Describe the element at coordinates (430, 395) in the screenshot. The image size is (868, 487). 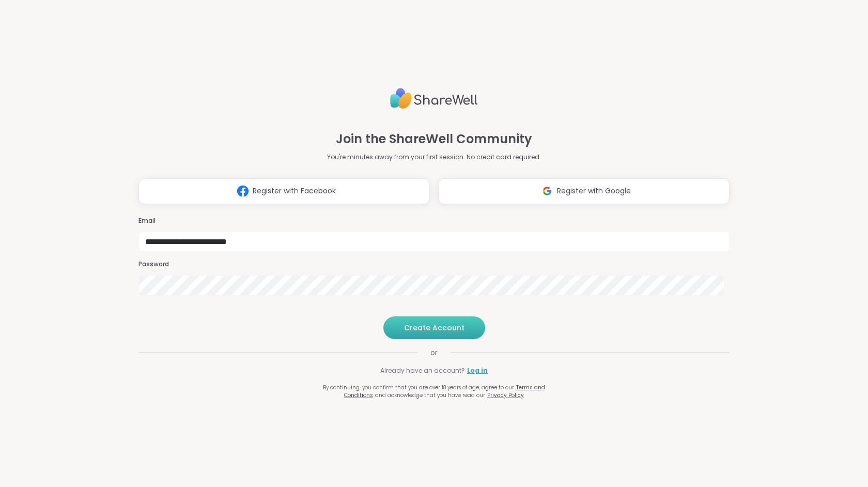
I see `span: and acknowledge that you have read our` at that location.